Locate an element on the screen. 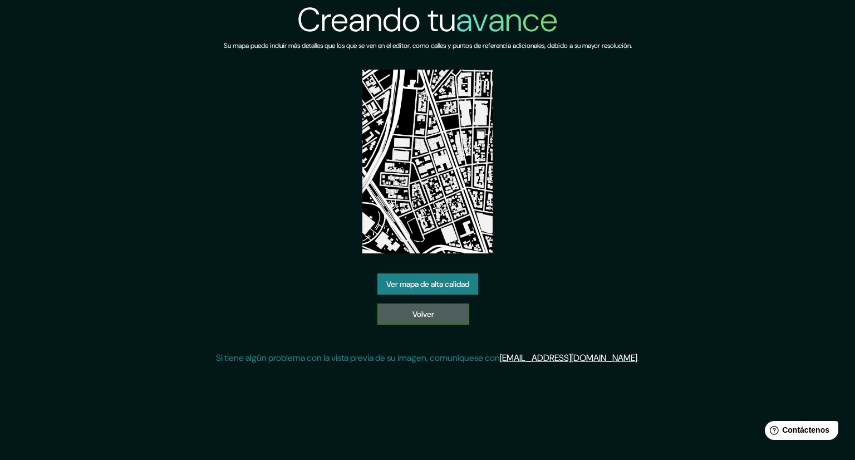 The width and height of the screenshot is (855, 460). font: Su mapa puede incluir más detalles que los que se ven en el editor, como calles y puntos de refer... is located at coordinates (428, 46).